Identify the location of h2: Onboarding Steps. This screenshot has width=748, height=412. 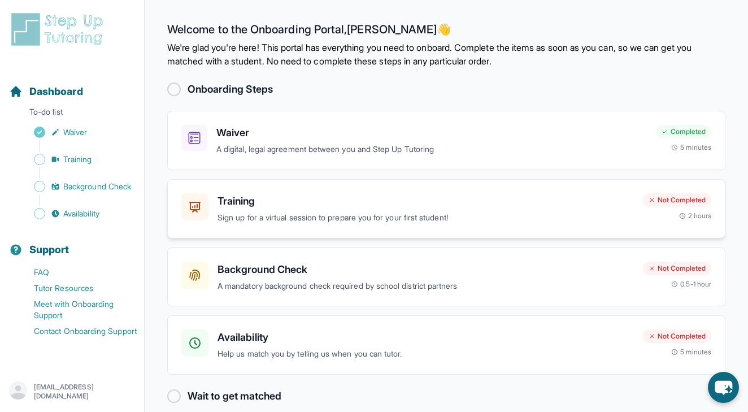
(230, 89).